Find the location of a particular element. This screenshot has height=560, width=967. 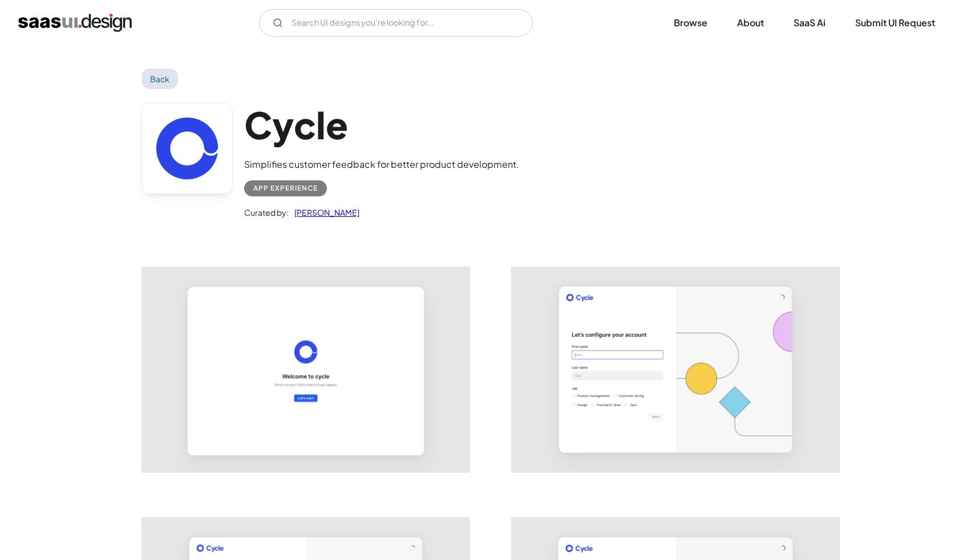

a: Submit UI Request is located at coordinates (896, 23).